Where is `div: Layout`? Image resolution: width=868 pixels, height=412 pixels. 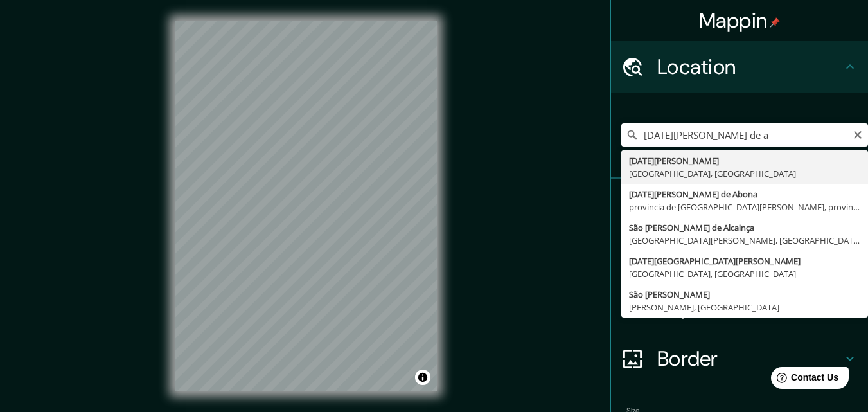
div: Layout is located at coordinates (739, 307).